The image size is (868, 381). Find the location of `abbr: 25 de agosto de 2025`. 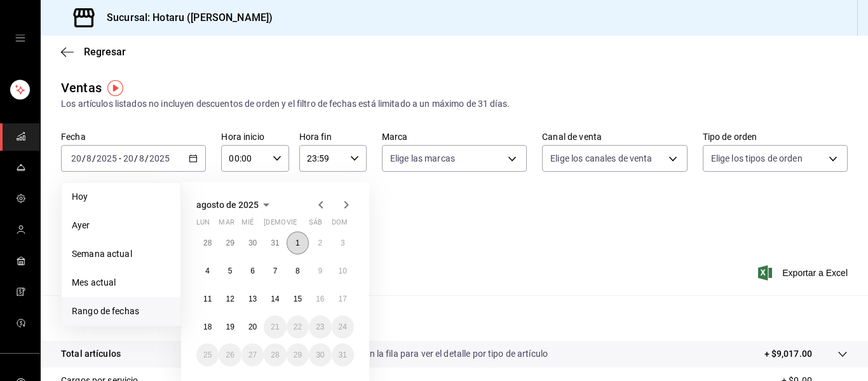

abbr: 25 de agosto de 2025 is located at coordinates (207, 355).